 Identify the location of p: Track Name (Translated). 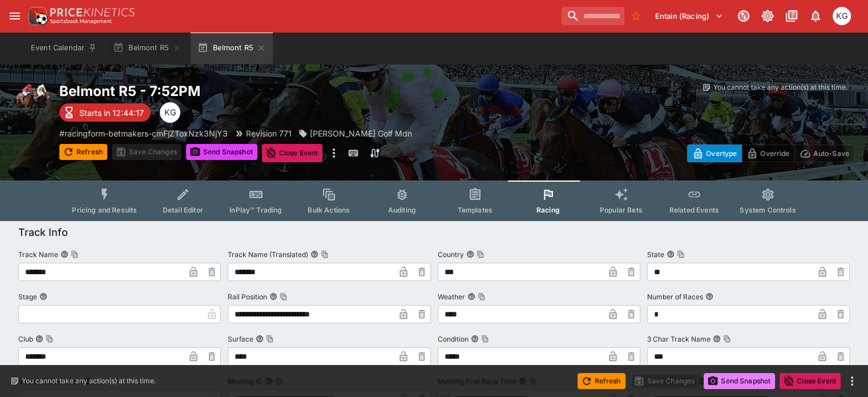
(267, 254).